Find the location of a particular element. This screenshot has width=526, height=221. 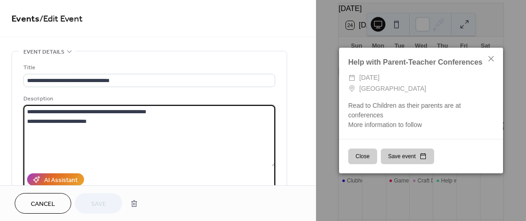

button: Cancel is located at coordinates (43, 203).